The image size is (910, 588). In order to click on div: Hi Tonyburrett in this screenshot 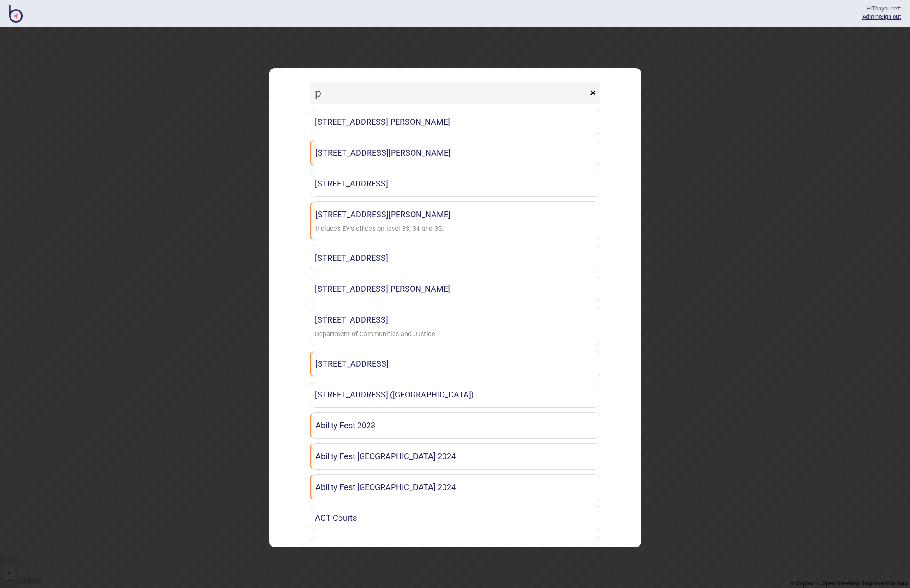, I will do `click(881, 9)`.